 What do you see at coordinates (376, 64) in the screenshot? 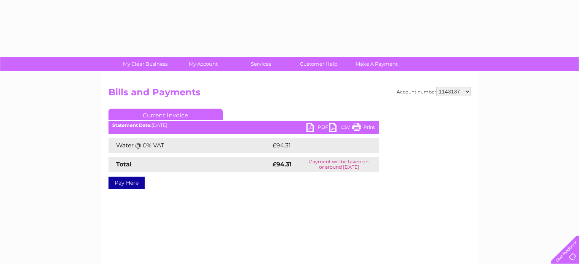
I see `a: Make A Payment` at bounding box center [376, 64].